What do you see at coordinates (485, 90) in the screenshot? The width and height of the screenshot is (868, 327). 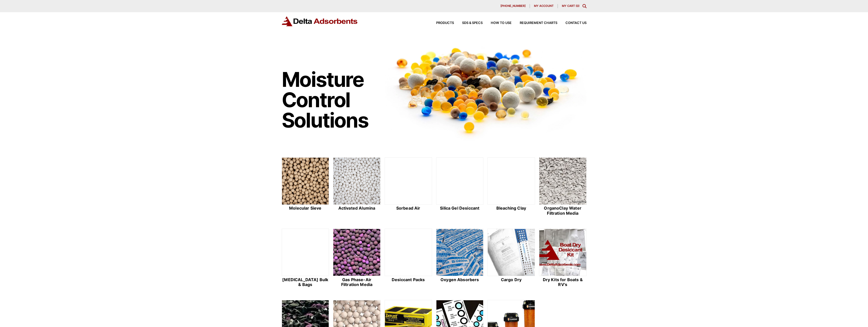 I see `img: Image` at bounding box center [485, 90].